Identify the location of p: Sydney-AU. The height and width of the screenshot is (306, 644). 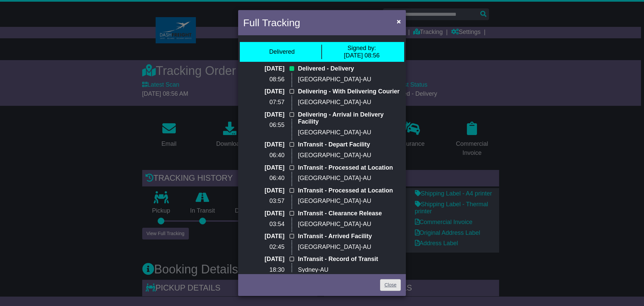
(349, 270).